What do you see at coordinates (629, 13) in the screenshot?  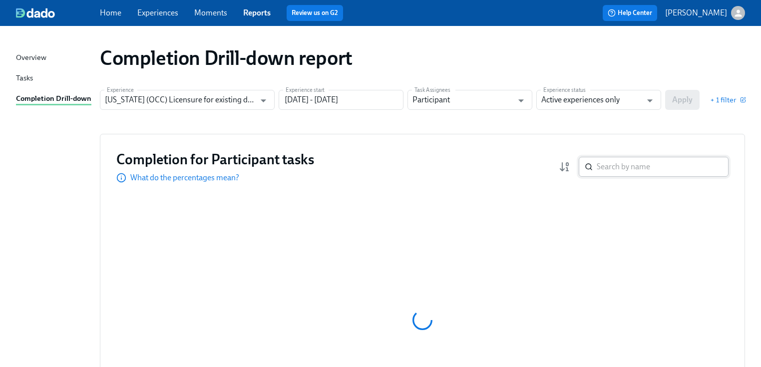 I see `span: Help Center` at bounding box center [629, 13].